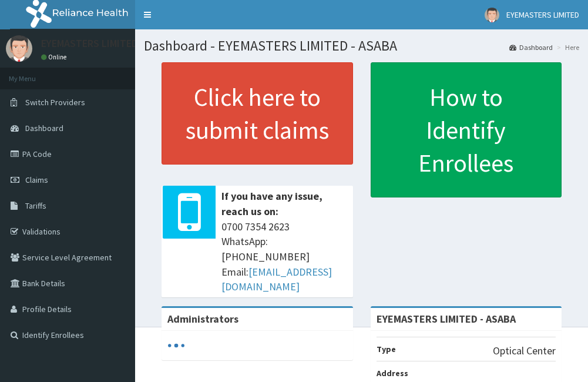 This screenshot has height=382, width=588. What do you see at coordinates (272, 204) in the screenshot?
I see `b: If you have any issue, reach us on:` at bounding box center [272, 204].